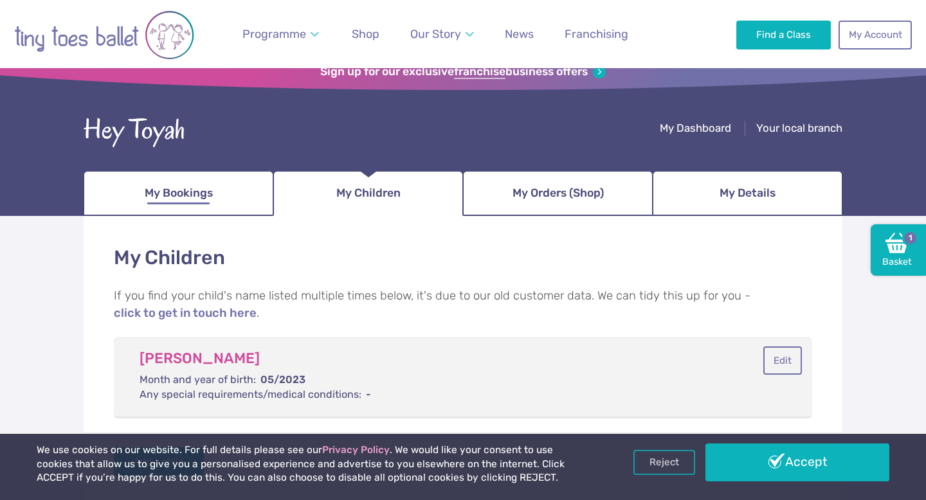  I want to click on a: Our Story, so click(443, 34).